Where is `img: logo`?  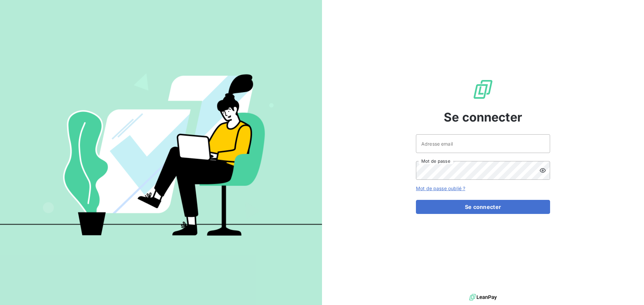
img: logo is located at coordinates (483, 297).